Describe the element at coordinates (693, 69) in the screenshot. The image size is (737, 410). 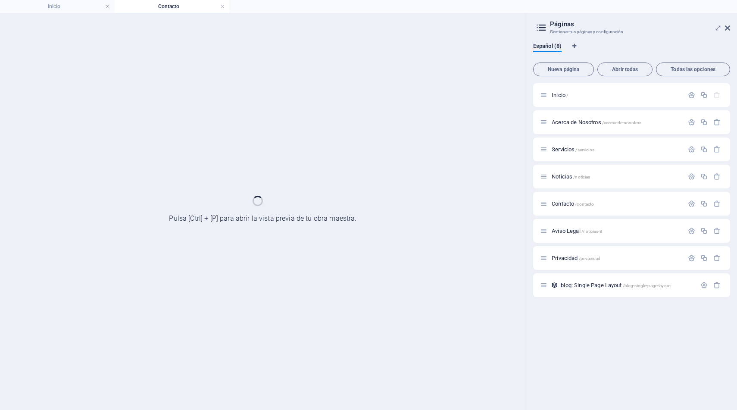
I see `span: Todas las opciones` at that location.